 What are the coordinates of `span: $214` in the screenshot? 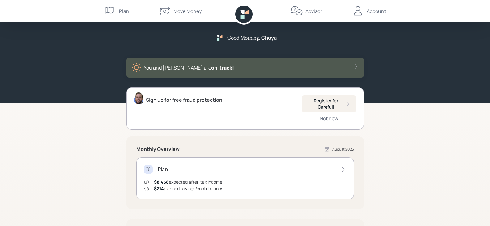 It's located at (159, 188).